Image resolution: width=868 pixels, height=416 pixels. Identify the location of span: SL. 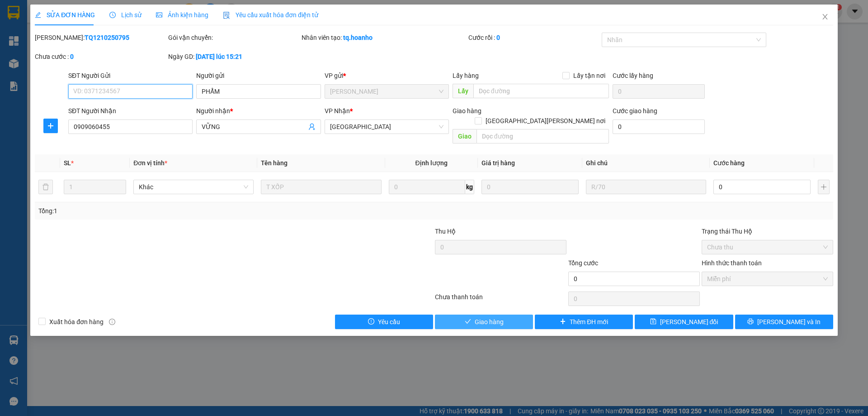
(67, 163).